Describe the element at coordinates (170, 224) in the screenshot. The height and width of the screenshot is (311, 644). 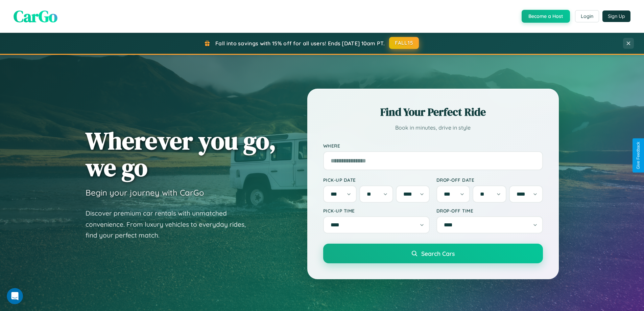
I see `p: Discover premium car rentals with unmatched convenience. From luxury vehicles to everyday rides, ...` at that location.